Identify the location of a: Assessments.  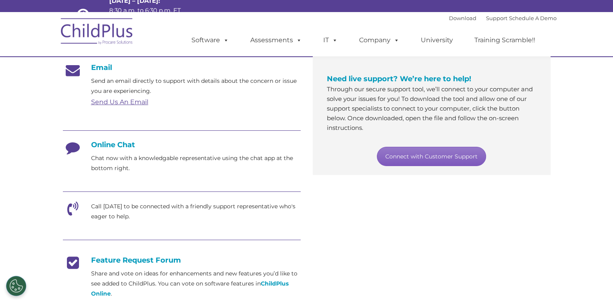
(276, 40).